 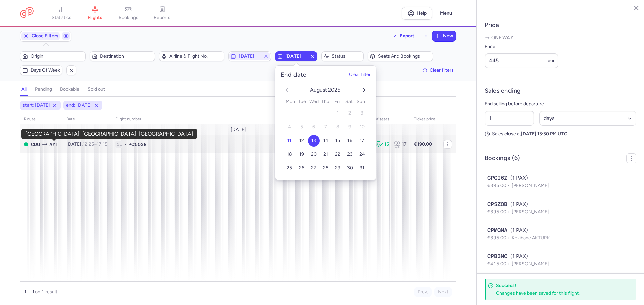 I want to click on div: Changes have been saved for this flight., so click(x=559, y=293).